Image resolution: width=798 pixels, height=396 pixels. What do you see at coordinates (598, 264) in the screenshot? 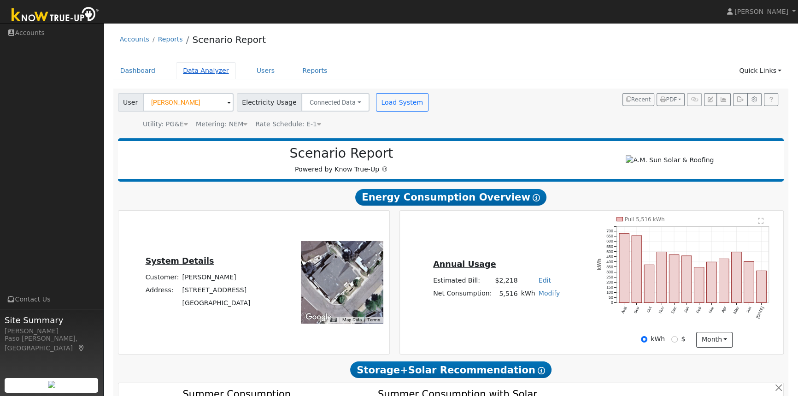
I see `text: kWh` at bounding box center [598, 264].